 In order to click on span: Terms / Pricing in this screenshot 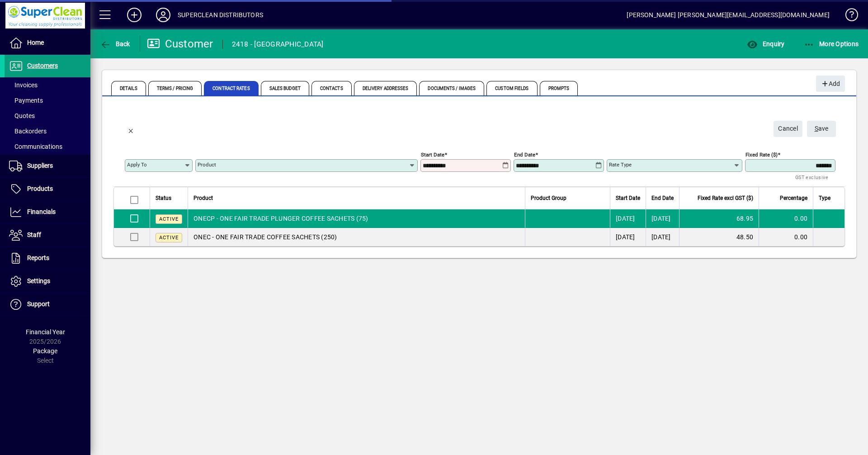, I will do `click(175, 88)`.